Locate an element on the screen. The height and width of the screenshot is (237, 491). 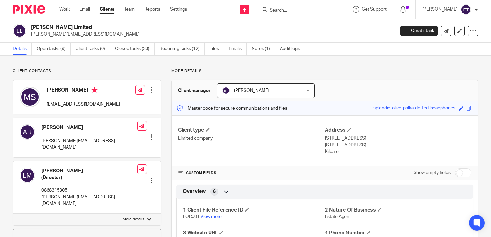
a: Settings is located at coordinates (178, 9).